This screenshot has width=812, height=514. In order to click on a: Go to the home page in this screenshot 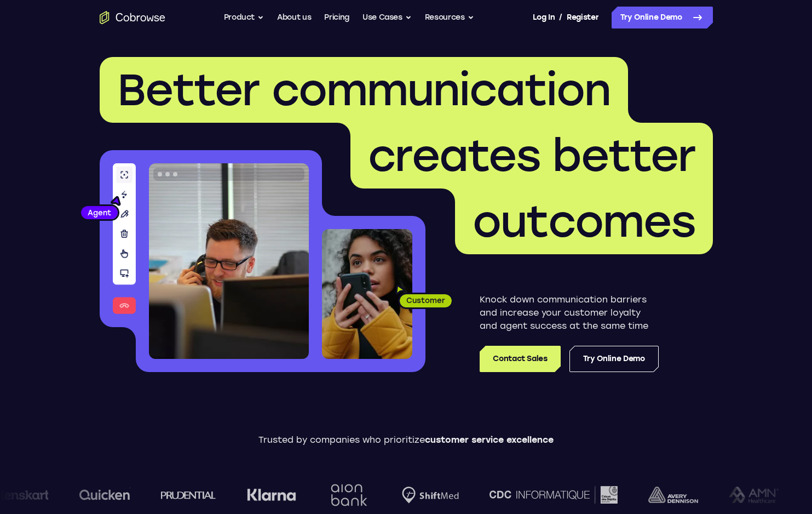, I will do `click(132, 18)`.